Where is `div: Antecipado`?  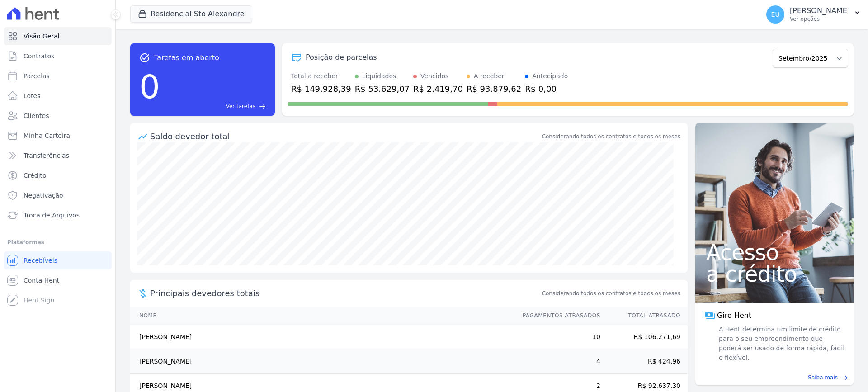 div: Antecipado is located at coordinates (549, 76).